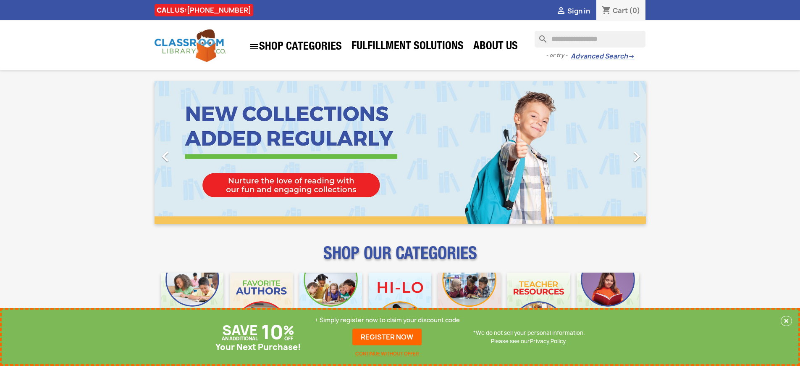 The width and height of the screenshot is (800, 366). Describe the element at coordinates (261, 303) in the screenshot. I see `img: CLC_Favorite_Authors_Mobile.jpg` at that location.